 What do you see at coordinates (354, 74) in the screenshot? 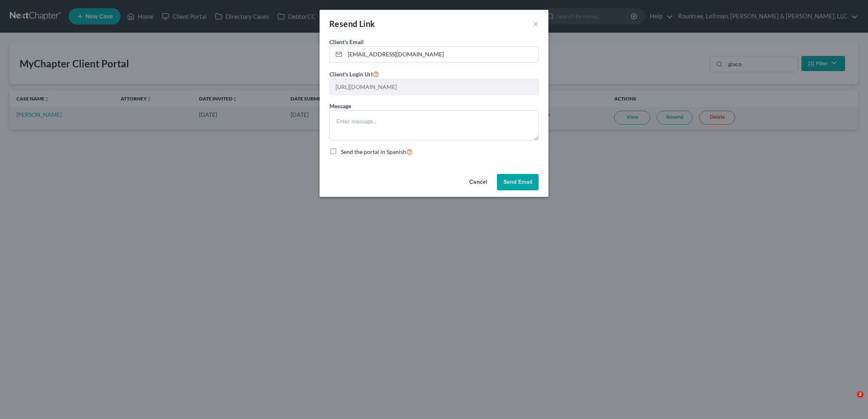
I see `label: Client's Login Url` at bounding box center [354, 74].